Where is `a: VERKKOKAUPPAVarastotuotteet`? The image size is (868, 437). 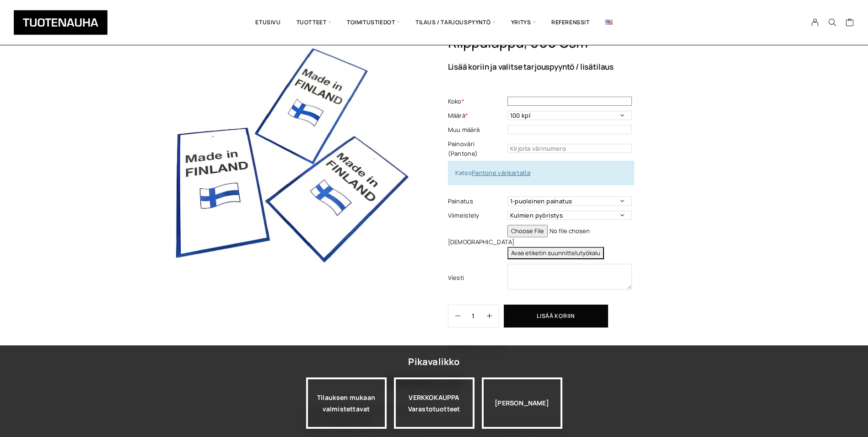
a: VERKKOKAUPPAVarastotuotteet is located at coordinates (435, 403).